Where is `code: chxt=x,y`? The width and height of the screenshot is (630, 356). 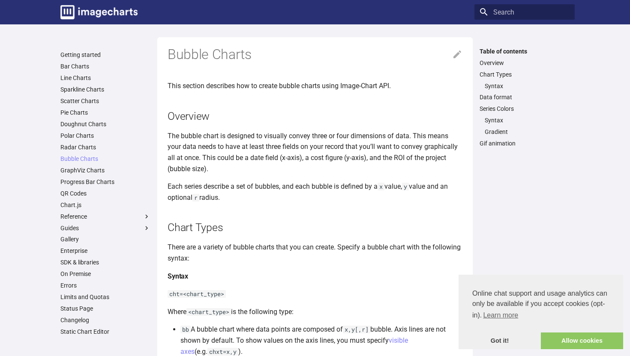 code: chxt=x,y is located at coordinates (223, 352).